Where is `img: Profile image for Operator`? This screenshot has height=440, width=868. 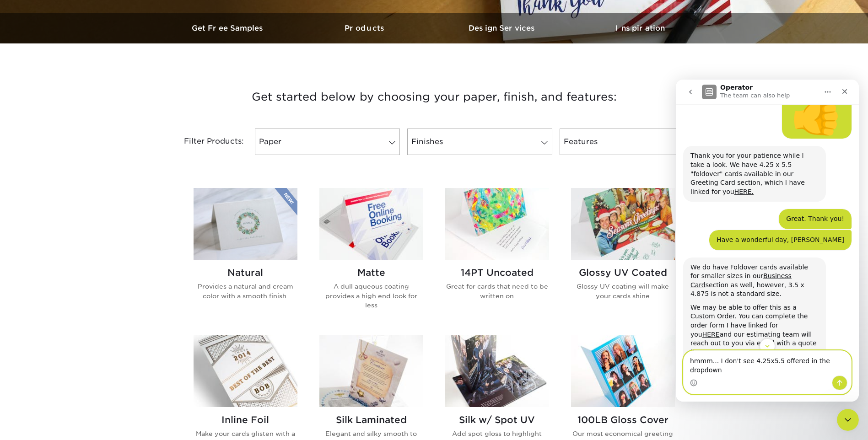 img: Profile image for Operator is located at coordinates (34, 12).